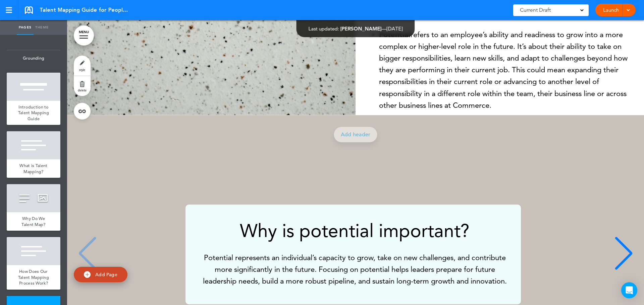 The height and width of the screenshot is (305, 644). What do you see at coordinates (611, 10) in the screenshot?
I see `a: Launch` at bounding box center [611, 10].